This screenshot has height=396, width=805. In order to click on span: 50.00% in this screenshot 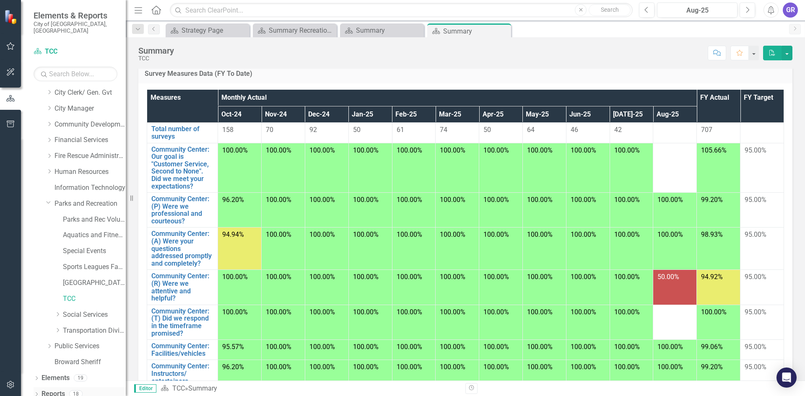, I will do `click(668, 277)`.